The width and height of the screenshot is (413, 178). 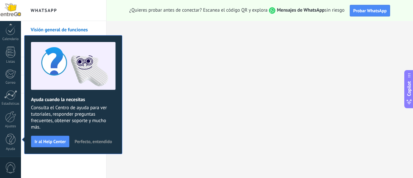 What do you see at coordinates (11, 149) in the screenshot?
I see `div: Ayuda` at bounding box center [11, 149].